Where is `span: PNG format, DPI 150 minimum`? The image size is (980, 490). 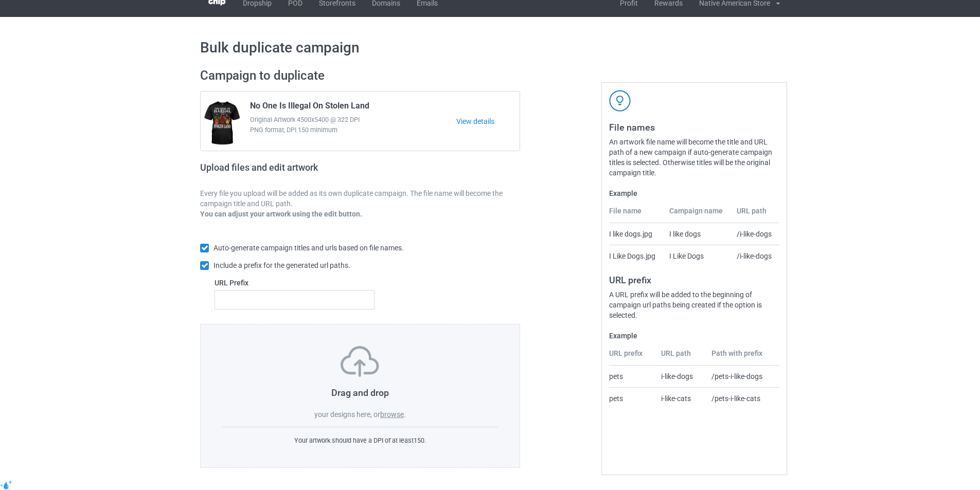
span: PNG format, DPI 150 minimum is located at coordinates (353, 130).